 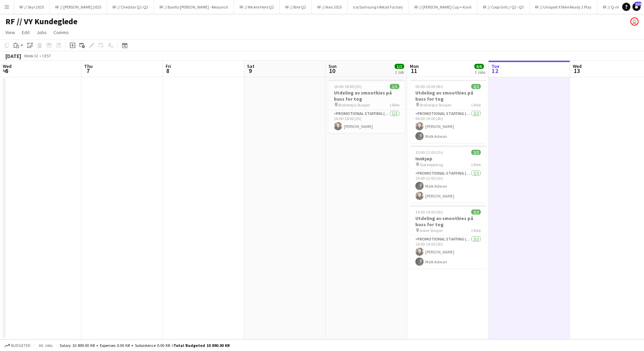 What do you see at coordinates (429, 212) in the screenshot?
I see `span: 14:00-19:00 (5h)` at bounding box center [429, 212].